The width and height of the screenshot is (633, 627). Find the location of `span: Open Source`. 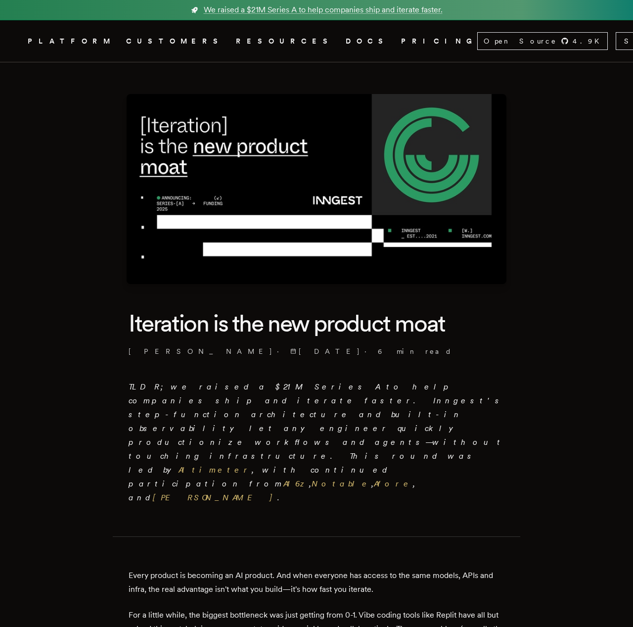

span: Open Source is located at coordinates (521, 41).